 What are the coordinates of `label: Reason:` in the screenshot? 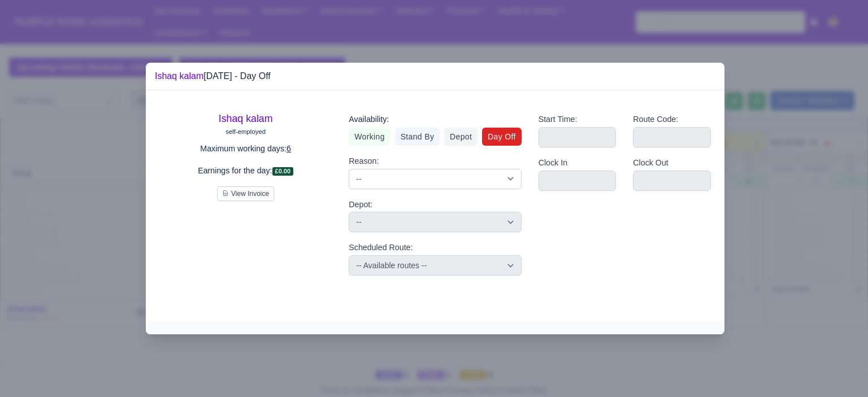 It's located at (364, 161).